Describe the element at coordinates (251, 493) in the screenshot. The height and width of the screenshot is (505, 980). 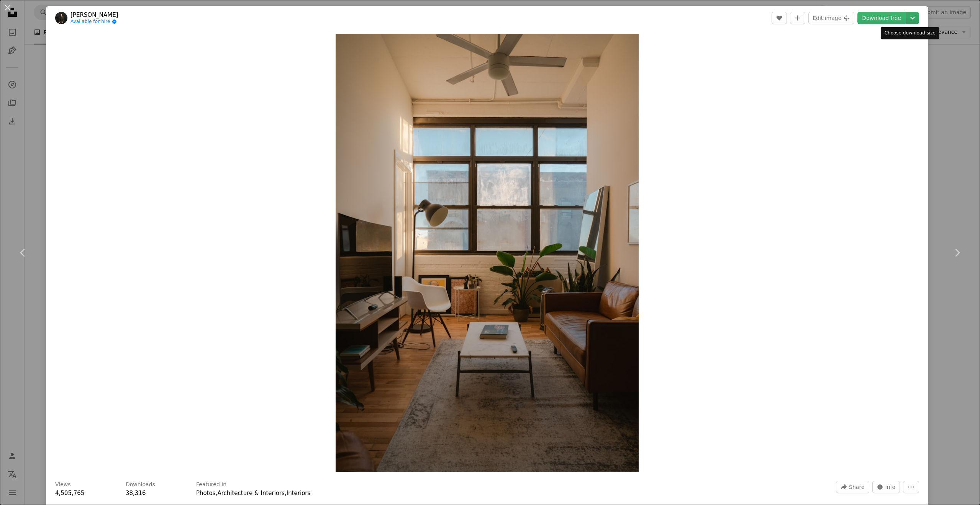
I see `a: Architecture & Interiors` at that location.